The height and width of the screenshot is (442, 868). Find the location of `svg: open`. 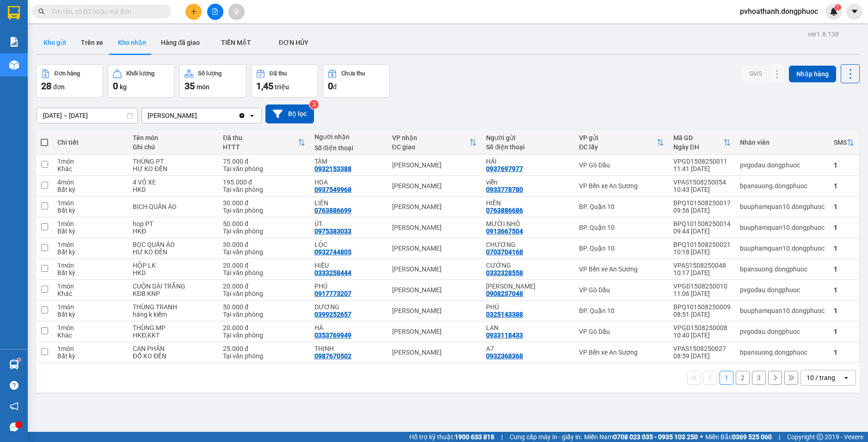

svg: open is located at coordinates (846, 377).